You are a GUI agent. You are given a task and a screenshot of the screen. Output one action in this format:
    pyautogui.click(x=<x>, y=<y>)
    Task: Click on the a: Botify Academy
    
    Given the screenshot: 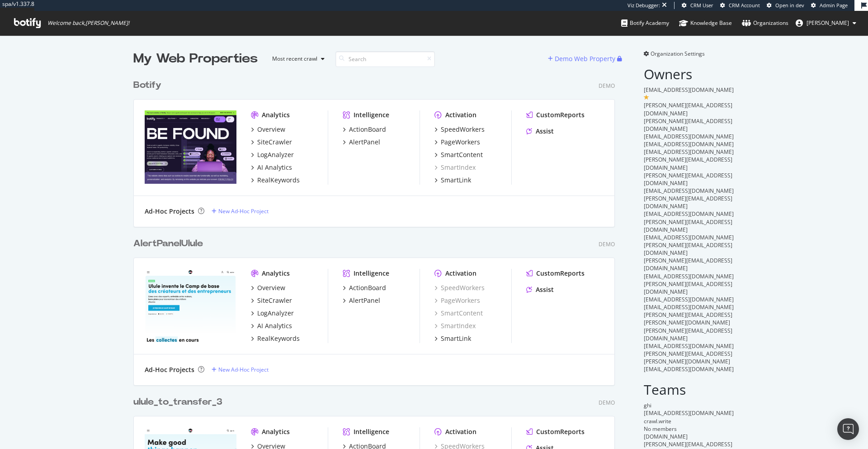 What is the action you would take?
    pyautogui.click(x=645, y=23)
    